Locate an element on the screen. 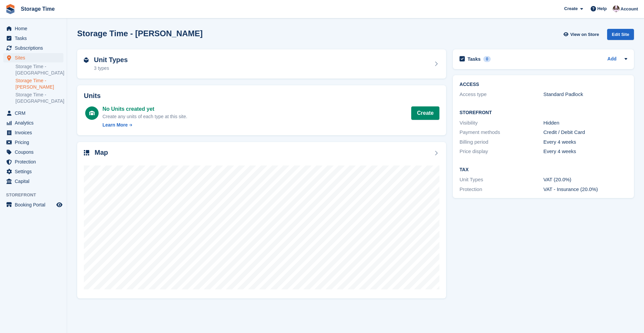  img: unit-icn-white-d235c252c4782ee186a2df4c2286ac11bc0d7b43c5caf8ab1da4ff888f7e7cf9.svg is located at coordinates (92, 113).